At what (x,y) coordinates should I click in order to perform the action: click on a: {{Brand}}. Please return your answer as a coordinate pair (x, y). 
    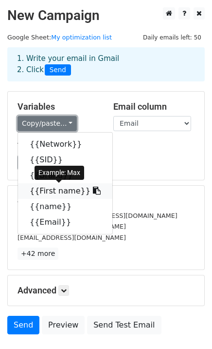
    Looking at the image, I should click on (65, 175).